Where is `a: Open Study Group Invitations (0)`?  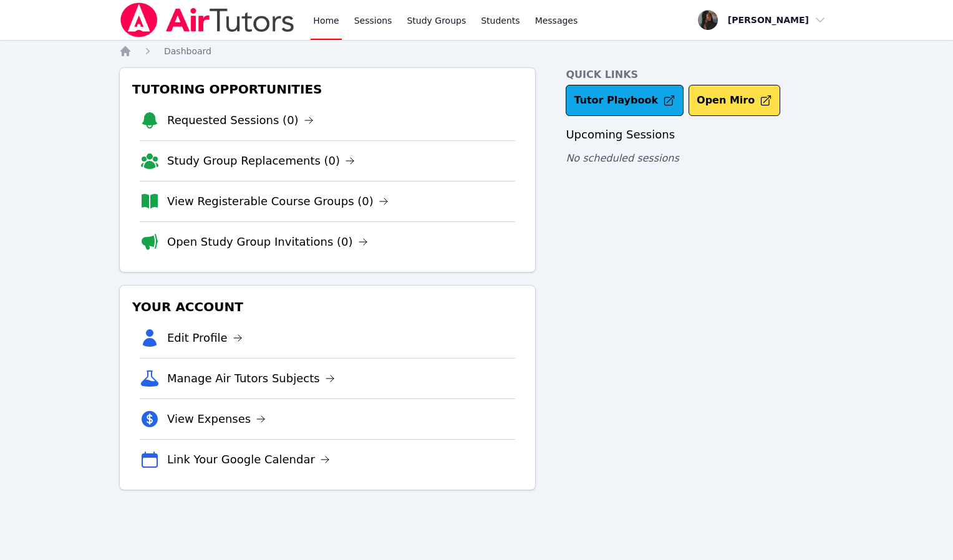 a: Open Study Group Invitations (0) is located at coordinates (268, 242).